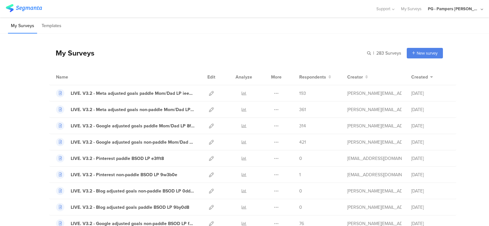  What do you see at coordinates (125, 142) in the screenshot?
I see `a: LIVE. V3.2 - Google adjusted goals non-paddle Mom/Dad LP 42vc37` at bounding box center [125, 142].